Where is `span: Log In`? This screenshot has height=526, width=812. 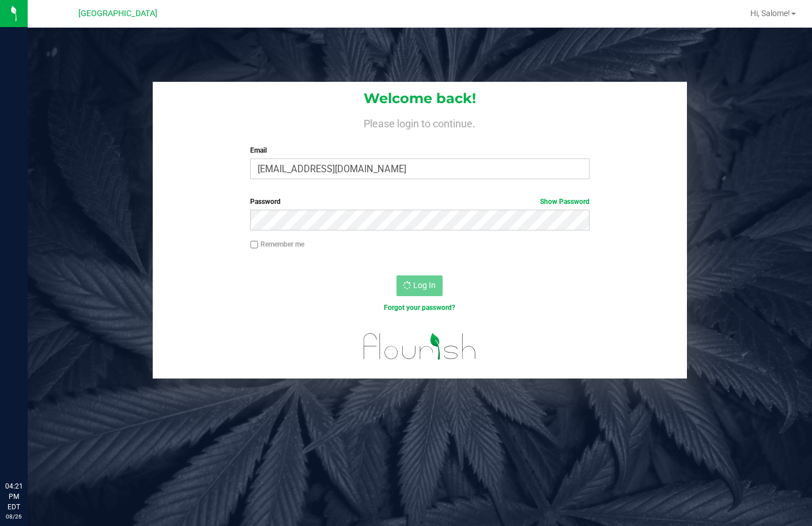 span: Log In is located at coordinates (424, 286).